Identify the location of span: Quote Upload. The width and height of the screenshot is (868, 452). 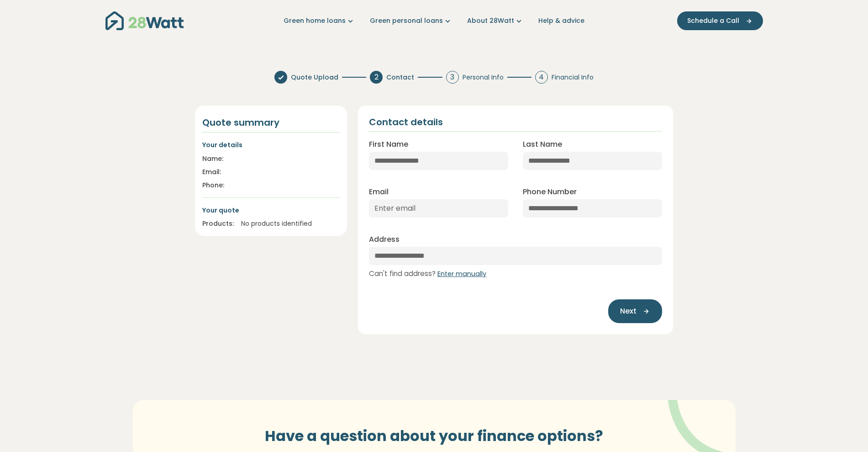
(315, 77).